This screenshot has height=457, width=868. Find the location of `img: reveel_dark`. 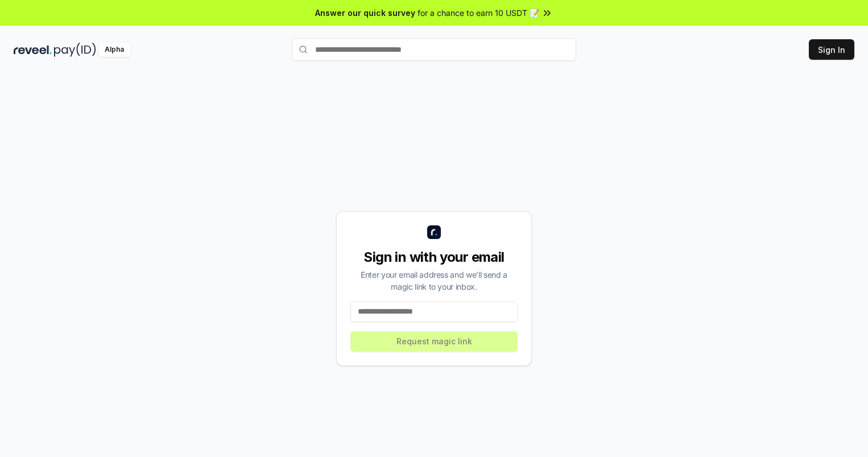

img: reveel_dark is located at coordinates (33, 50).